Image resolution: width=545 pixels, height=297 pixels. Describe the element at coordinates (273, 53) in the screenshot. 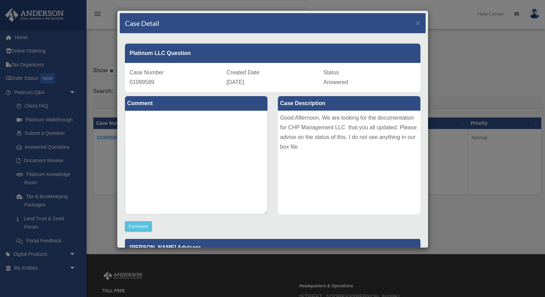

I see `div: Platinum LLC Question` at that location.